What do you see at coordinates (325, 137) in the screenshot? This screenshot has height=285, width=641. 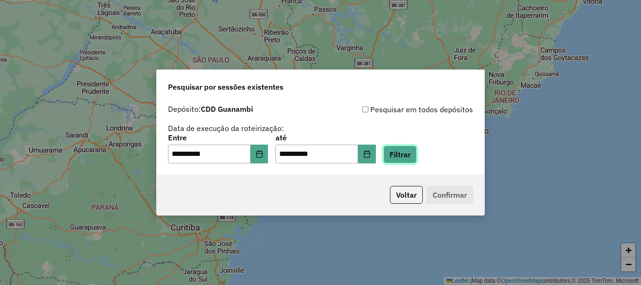 I see `label: até` at bounding box center [325, 137].